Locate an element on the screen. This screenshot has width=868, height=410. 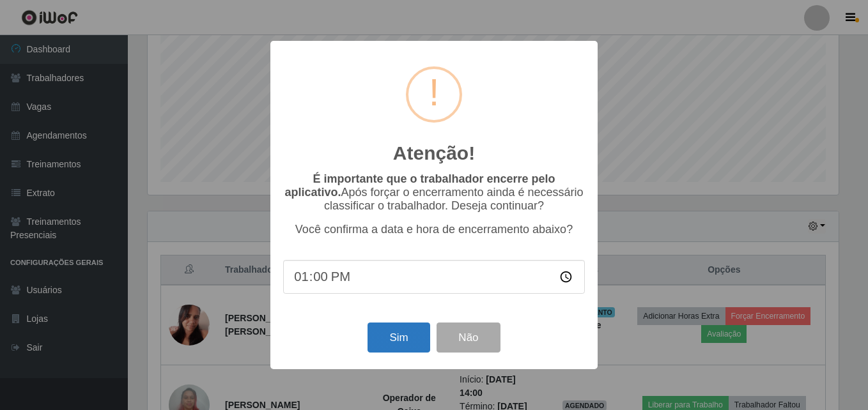
button: Sim is located at coordinates (398, 337).